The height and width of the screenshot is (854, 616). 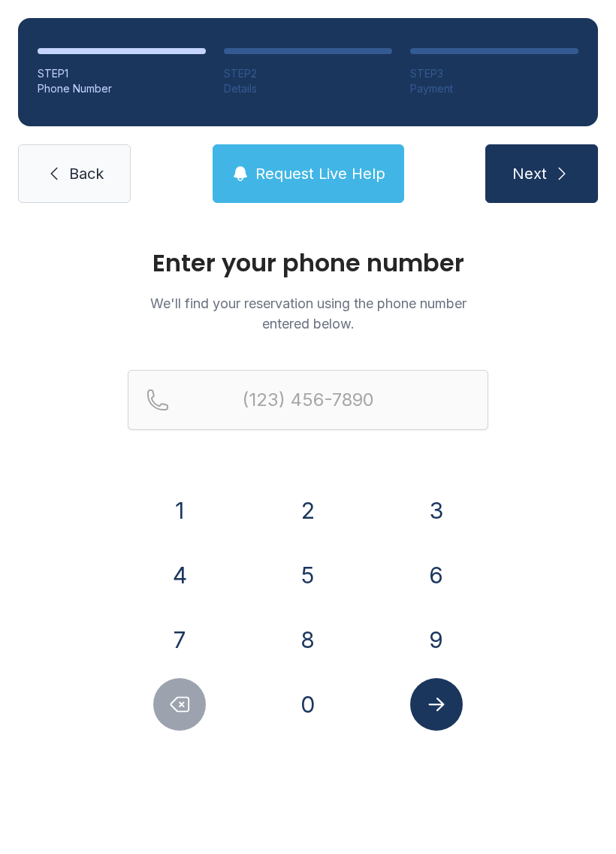 I want to click on span: Request Live Help, so click(x=320, y=174).